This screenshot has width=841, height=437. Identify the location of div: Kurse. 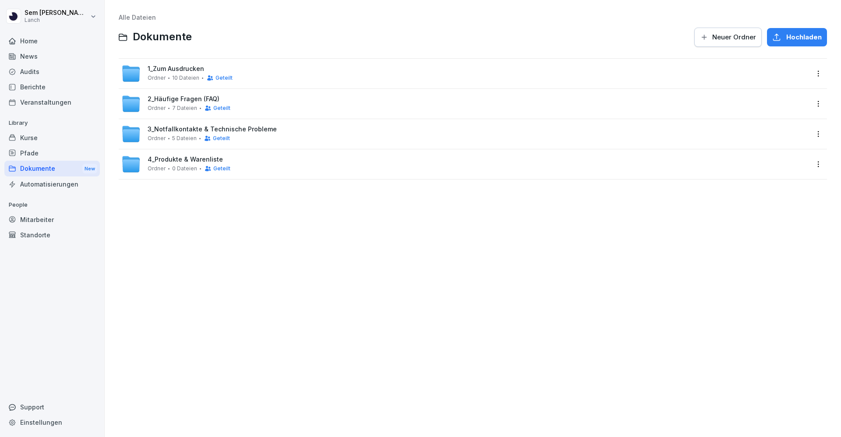
(52, 138).